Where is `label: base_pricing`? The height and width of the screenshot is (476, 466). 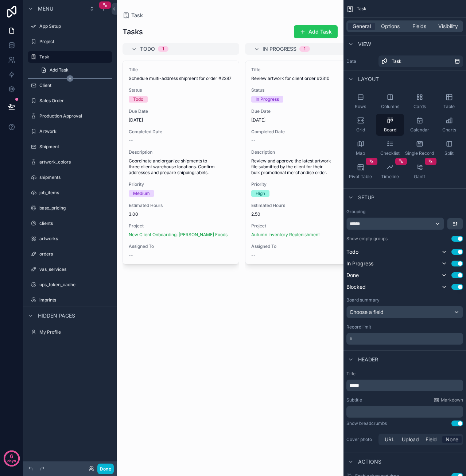 label: base_pricing is located at coordinates (75, 208).